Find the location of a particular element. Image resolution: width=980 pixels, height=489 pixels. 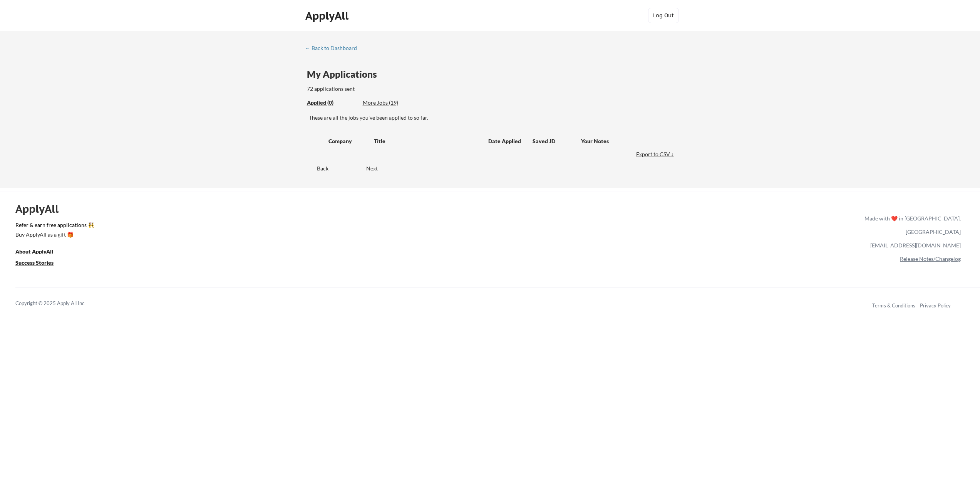

a: Release Notes/Changelog is located at coordinates (931, 258).